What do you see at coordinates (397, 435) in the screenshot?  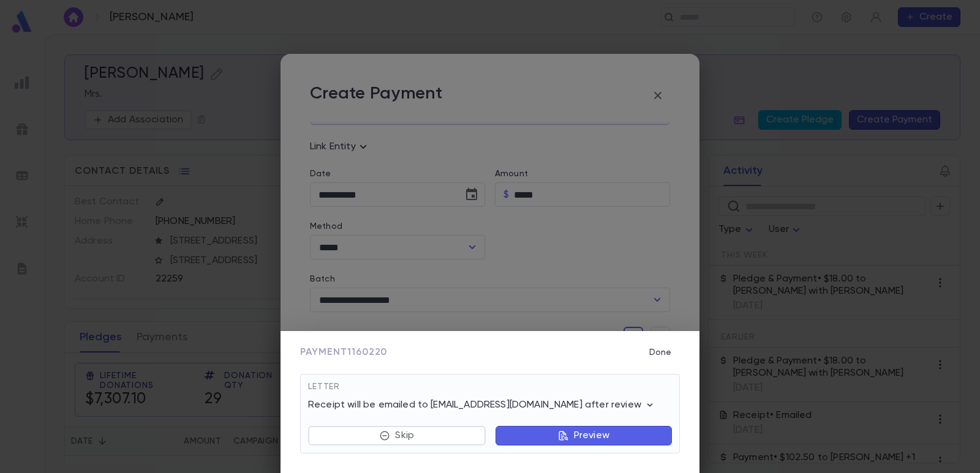 I see `button: Skip` at bounding box center [397, 435].